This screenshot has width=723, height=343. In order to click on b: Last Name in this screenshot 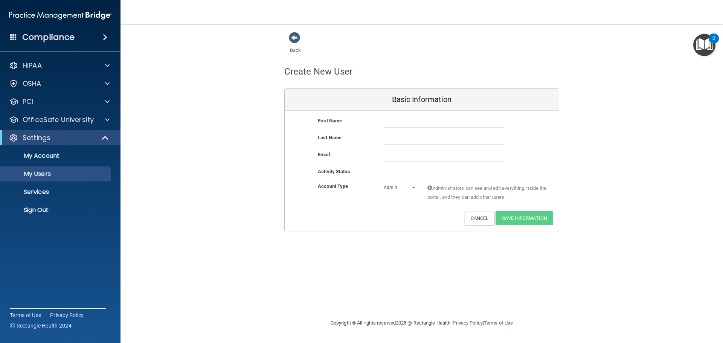, I will do `click(329, 137)`.